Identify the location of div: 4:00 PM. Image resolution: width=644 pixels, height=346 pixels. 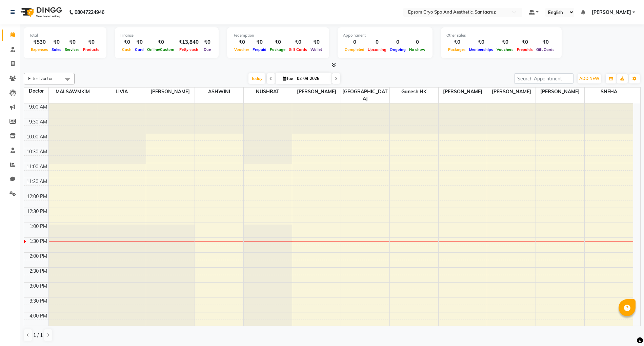
(38, 316).